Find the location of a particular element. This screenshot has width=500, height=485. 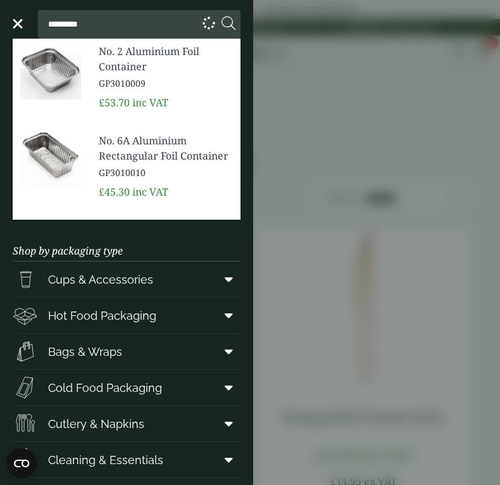

h3: Shop by packaging type is located at coordinates (127, 243).